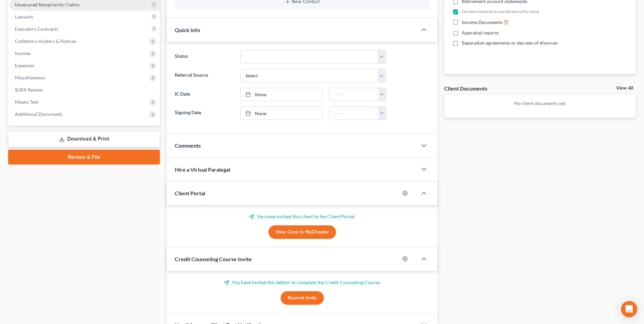 The width and height of the screenshot is (644, 324). What do you see at coordinates (500, 12) in the screenshot?
I see `span: Drivers license & social security card` at bounding box center [500, 12].